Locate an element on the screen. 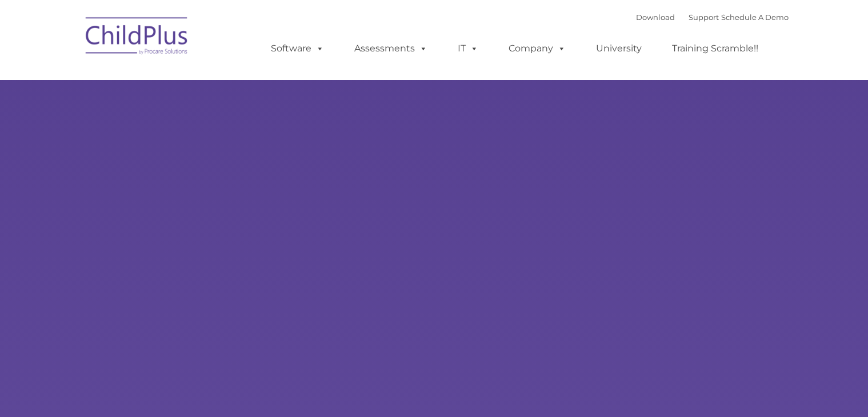  a: Assessments is located at coordinates (391, 49).